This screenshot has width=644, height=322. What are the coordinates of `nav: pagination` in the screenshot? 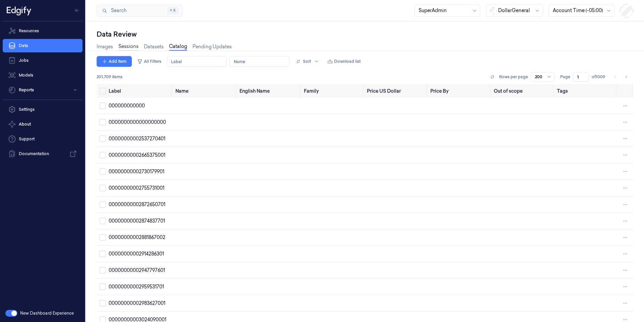 It's located at (621, 77).